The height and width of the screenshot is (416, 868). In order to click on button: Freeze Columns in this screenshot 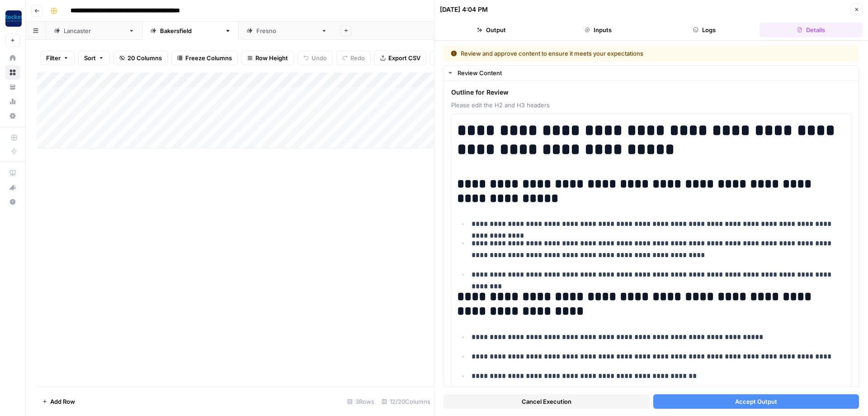, I will do `click(204, 58)`.